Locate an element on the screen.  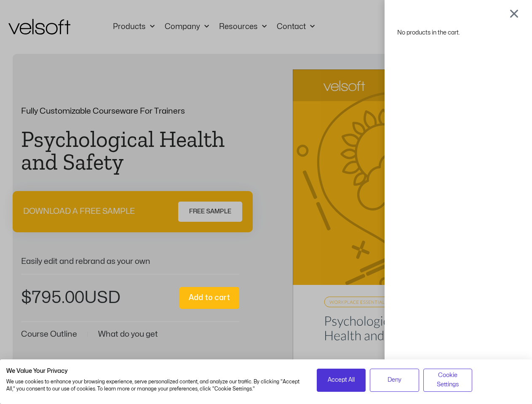
button: Add to cart is located at coordinates (209, 298).